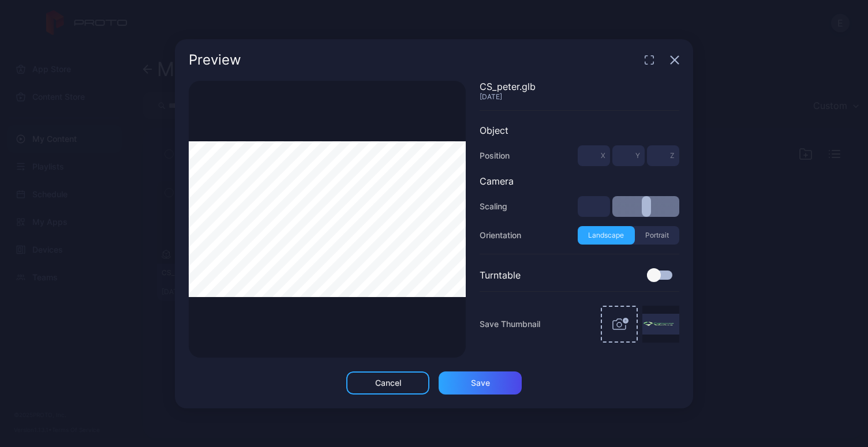 The width and height of the screenshot is (868, 447). Describe the element at coordinates (500, 275) in the screenshot. I see `div: Turntable` at that location.